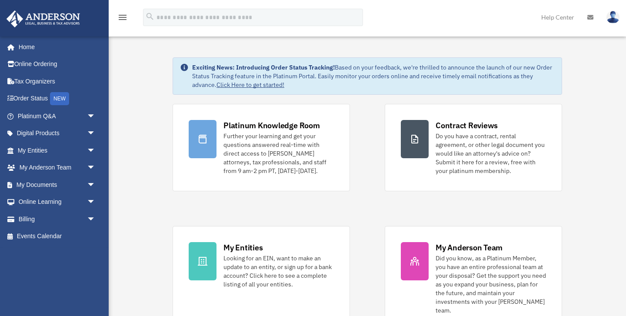 The image size is (626, 316). I want to click on a: Home, so click(55, 47).